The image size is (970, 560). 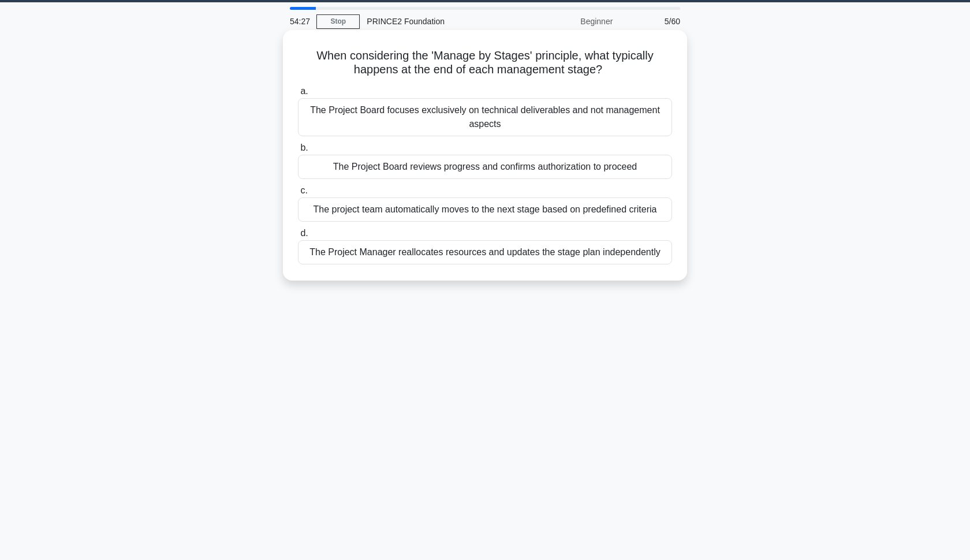 What do you see at coordinates (569, 21) in the screenshot?
I see `div: Beginner` at bounding box center [569, 21].